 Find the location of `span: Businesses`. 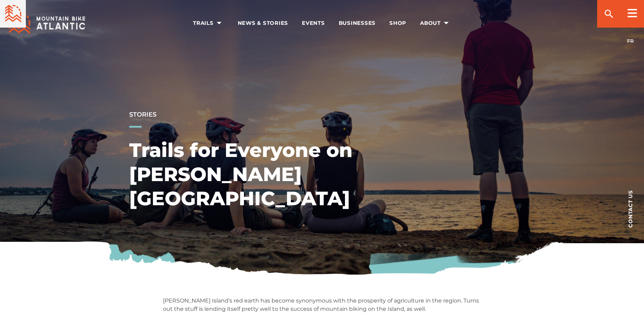

span: Businesses is located at coordinates (357, 23).